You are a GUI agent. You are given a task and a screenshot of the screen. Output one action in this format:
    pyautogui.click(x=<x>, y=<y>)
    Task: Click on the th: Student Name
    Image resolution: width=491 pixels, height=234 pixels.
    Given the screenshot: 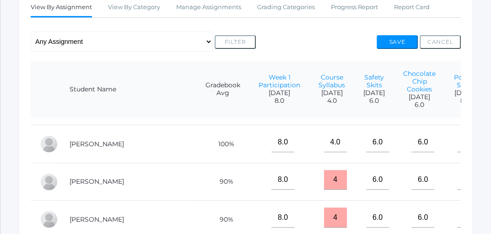 What is the action you would take?
    pyautogui.click(x=128, y=90)
    